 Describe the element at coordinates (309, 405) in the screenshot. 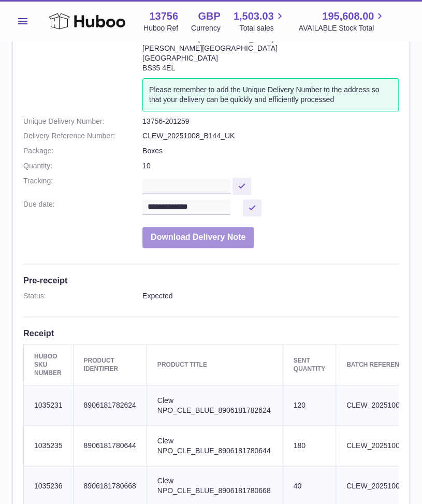

I see `td: 120` at that location.